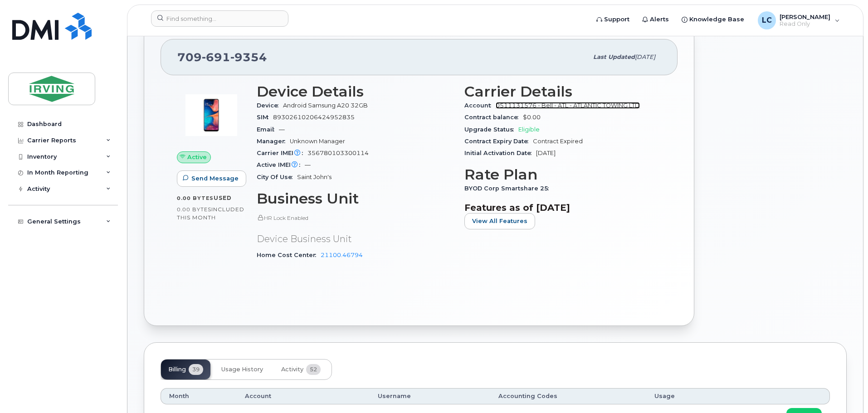 This screenshot has height=413, width=868. What do you see at coordinates (499, 141) in the screenshot?
I see `span: Contract Expiry Date` at bounding box center [499, 141].